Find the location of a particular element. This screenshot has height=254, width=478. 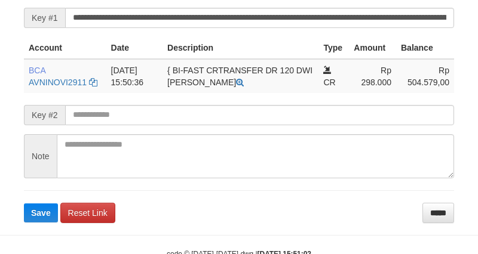

th: Amount is located at coordinates (372, 48).